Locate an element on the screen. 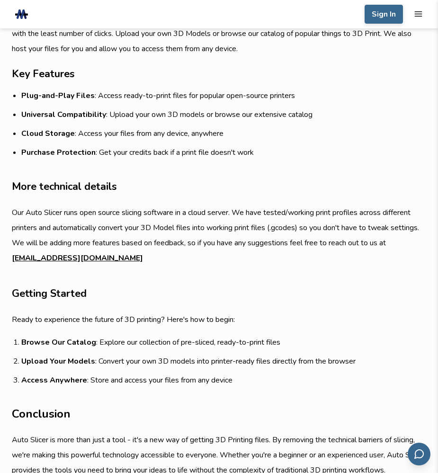 The width and height of the screenshot is (438, 473). li: : Get your credits back if a print file doesn't work is located at coordinates (223, 152).